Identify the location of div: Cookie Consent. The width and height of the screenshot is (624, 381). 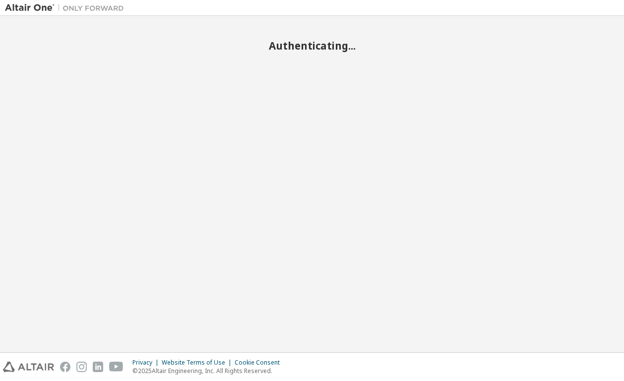
(260, 362).